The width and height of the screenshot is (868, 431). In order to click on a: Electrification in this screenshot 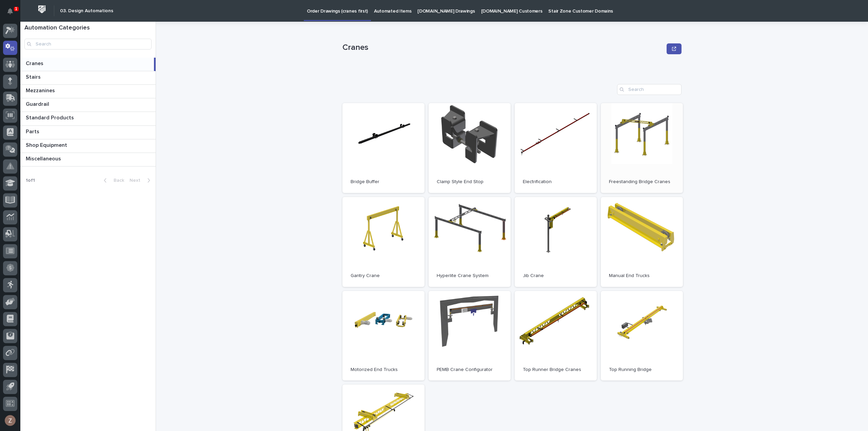, I will do `click(556, 148)`.